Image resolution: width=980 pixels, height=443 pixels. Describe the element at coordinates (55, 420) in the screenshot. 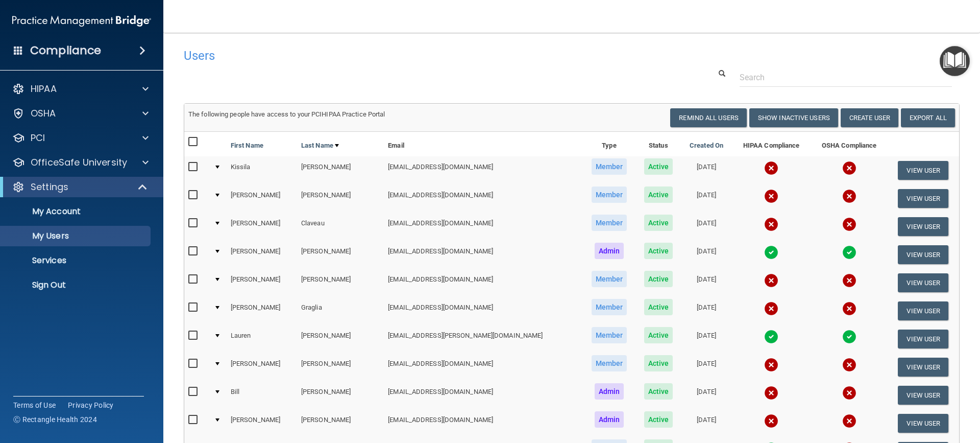

I see `span: Ⓒ Rectangle Health 2024` at that location.